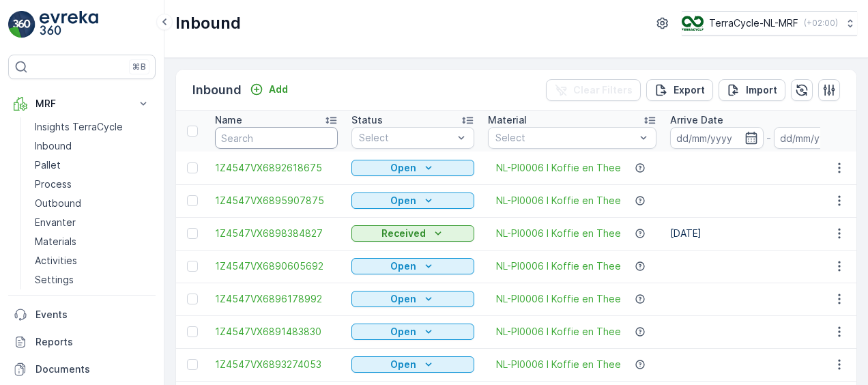  What do you see at coordinates (269, 89) in the screenshot?
I see `button: Add` at bounding box center [269, 89].